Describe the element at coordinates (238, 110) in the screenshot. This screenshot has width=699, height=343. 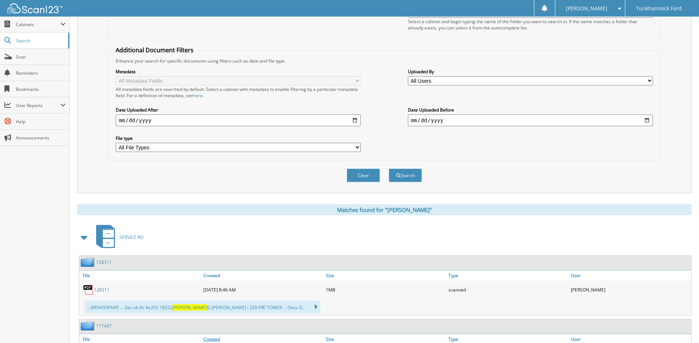
I see `label: Date Uploaded After` at that location.